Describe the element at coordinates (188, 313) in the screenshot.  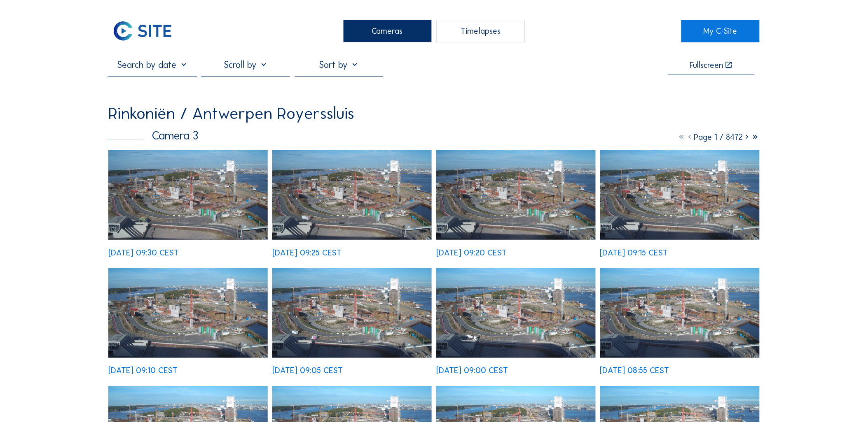
I see `img: image_52866413` at that location.